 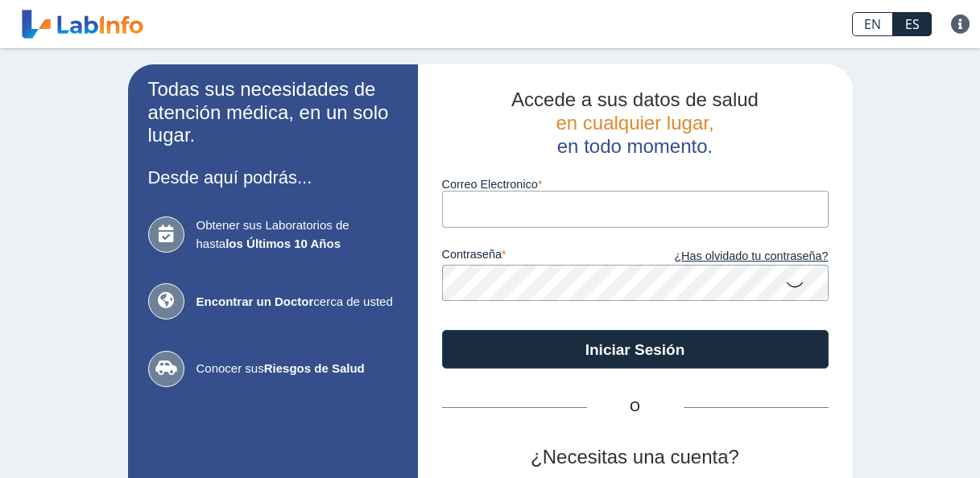 What do you see at coordinates (912, 24) in the screenshot?
I see `a: ES` at bounding box center [912, 24].